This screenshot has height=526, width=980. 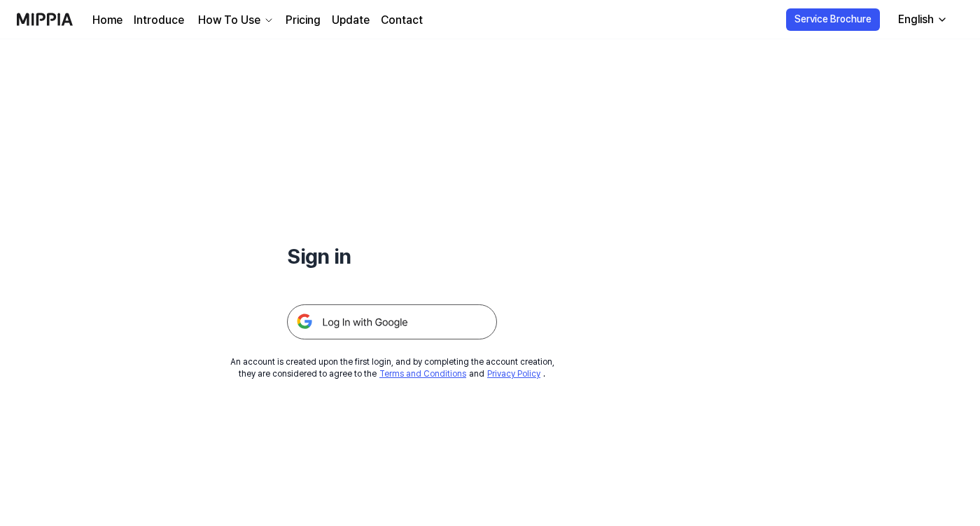 What do you see at coordinates (916, 19) in the screenshot?
I see `div: English` at bounding box center [916, 19].